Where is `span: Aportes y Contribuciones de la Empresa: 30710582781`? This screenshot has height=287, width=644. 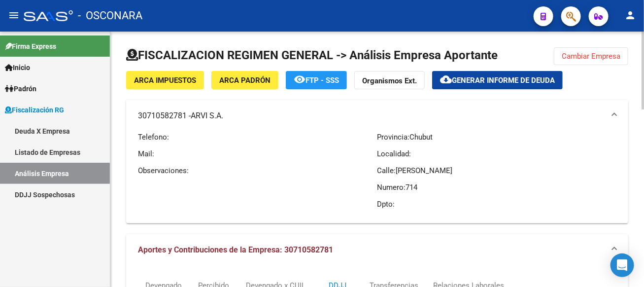 span: Aportes y Contribuciones de la Empresa: 30710582781 is located at coordinates (235, 249).